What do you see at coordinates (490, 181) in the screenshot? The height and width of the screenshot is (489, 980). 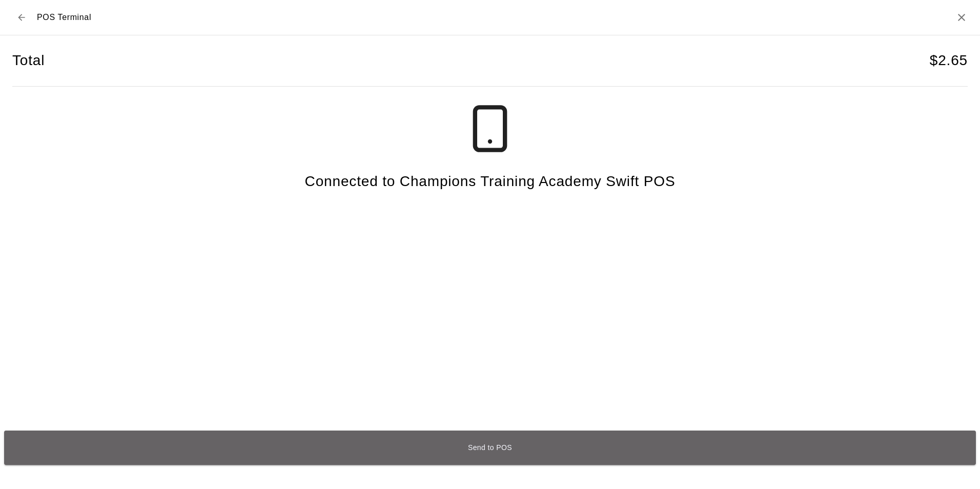 I see `h4: Connected to Champions Training Academy Swift POS` at bounding box center [490, 181].